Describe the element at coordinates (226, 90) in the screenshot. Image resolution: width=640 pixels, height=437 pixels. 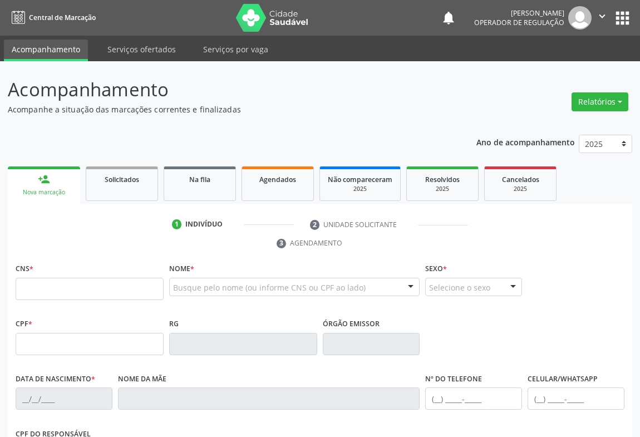
I see `p: Acompanhamento` at that location.